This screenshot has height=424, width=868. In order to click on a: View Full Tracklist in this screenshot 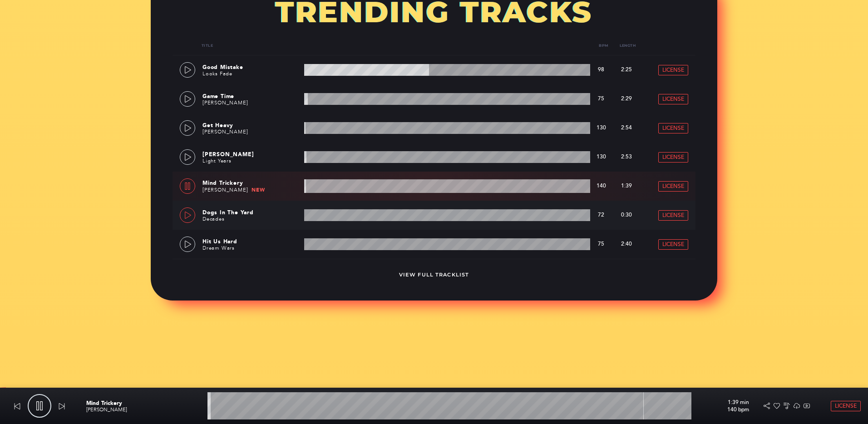, I will do `click(434, 274)`.